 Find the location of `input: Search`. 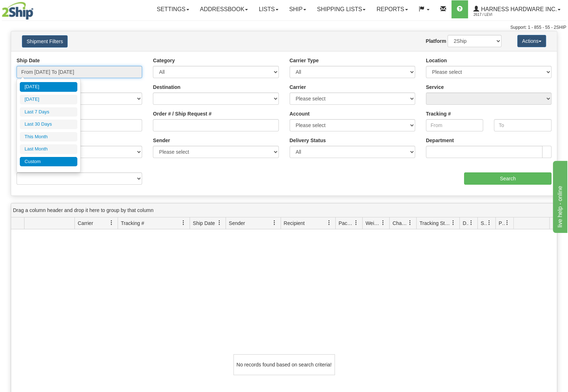

input: Search is located at coordinates (508, 178).